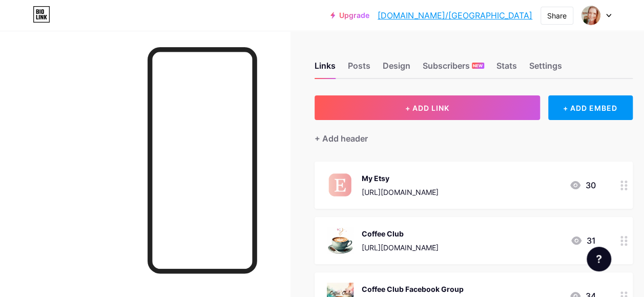 This screenshot has width=644, height=297. What do you see at coordinates (477, 65) in the screenshot?
I see `span: NEW` at bounding box center [477, 65].